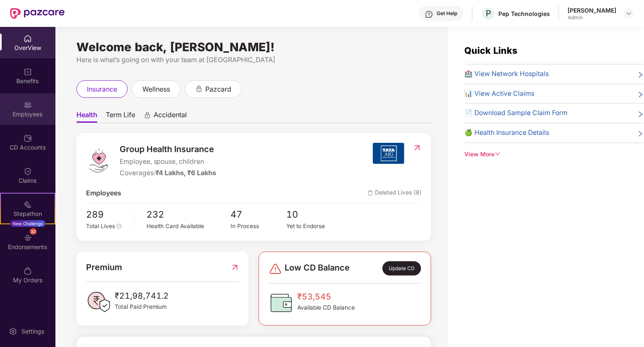 The image size is (644, 347). I want to click on span: Employees, so click(104, 193).